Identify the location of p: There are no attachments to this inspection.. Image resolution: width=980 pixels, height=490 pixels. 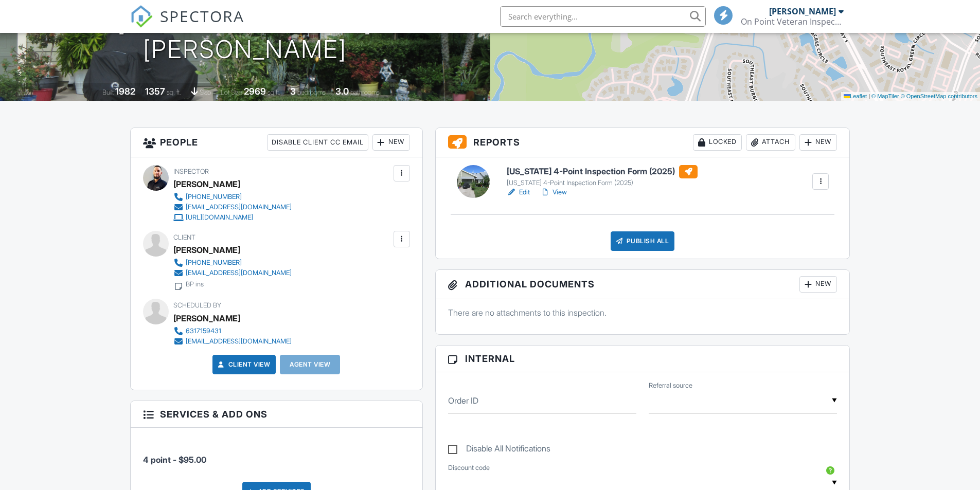
(643, 312).